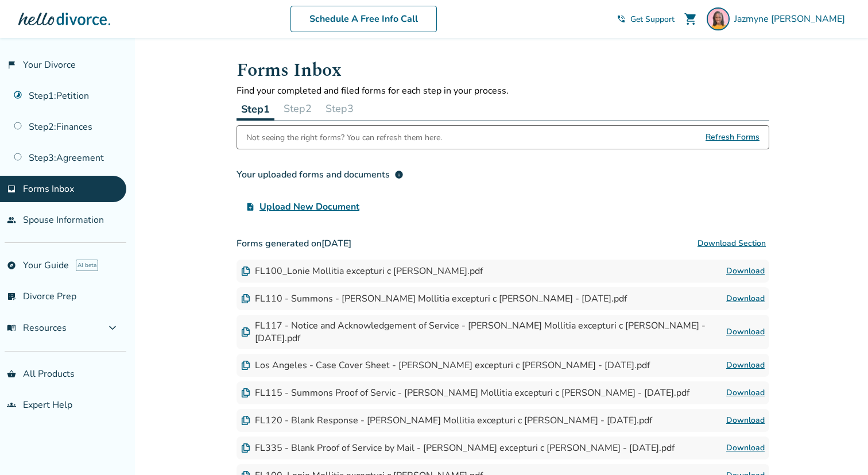 The height and width of the screenshot is (475, 868). Describe the element at coordinates (503, 70) in the screenshot. I see `h1: Forms Inbox` at that location.